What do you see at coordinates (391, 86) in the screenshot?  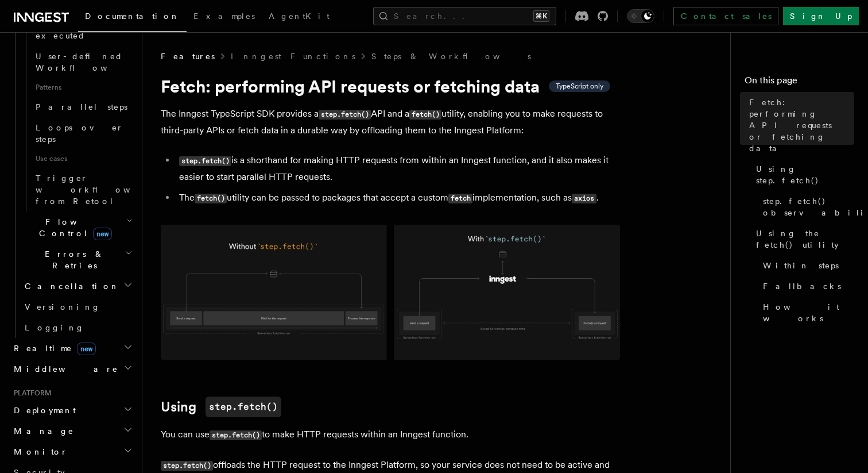 I see `h1: Fetch: performing API requests or fetching data` at bounding box center [391, 86].